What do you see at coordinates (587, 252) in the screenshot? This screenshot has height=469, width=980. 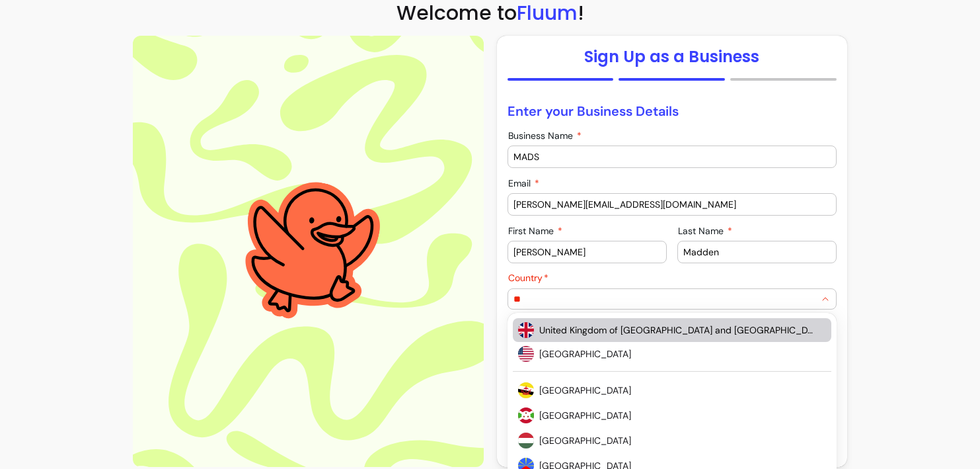 I see `input: First Name` at bounding box center [587, 252].